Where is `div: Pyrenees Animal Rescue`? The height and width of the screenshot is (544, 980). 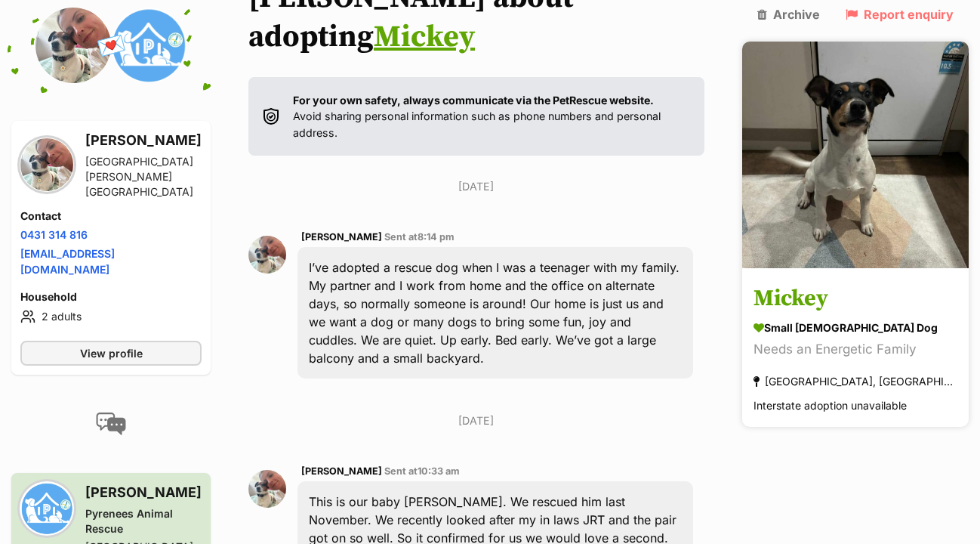 div: Pyrenees Animal Rescue is located at coordinates (143, 521).